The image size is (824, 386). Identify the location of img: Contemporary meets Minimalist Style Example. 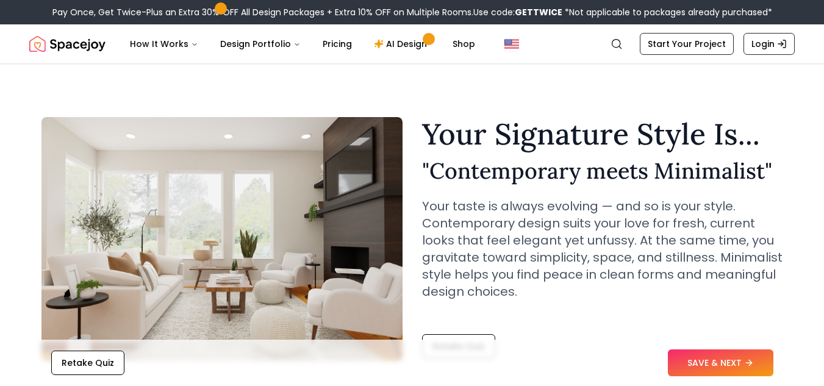
(222, 239).